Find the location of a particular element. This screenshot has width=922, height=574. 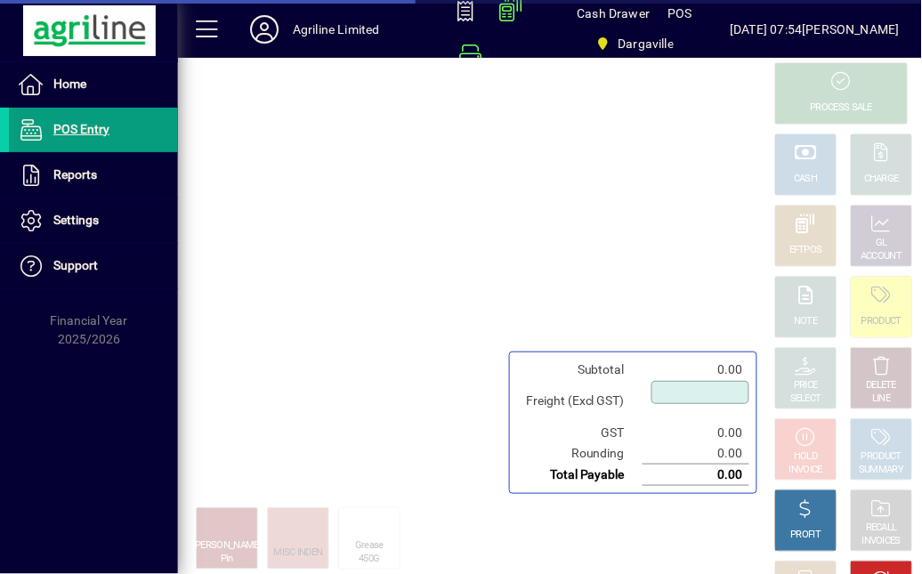

div: NOTE is located at coordinates (807, 321).